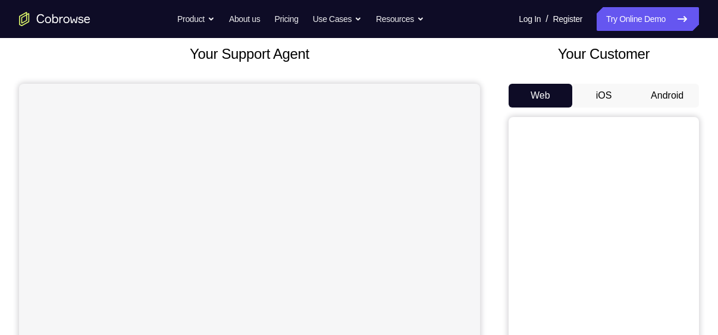 This screenshot has height=335, width=718. What do you see at coordinates (400, 19) in the screenshot?
I see `button: Resources` at bounding box center [400, 19].